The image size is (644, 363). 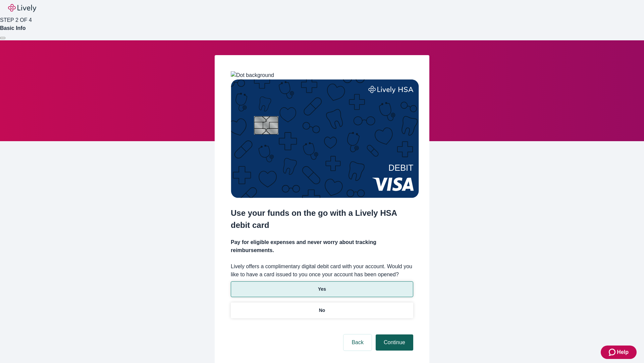 What do you see at coordinates (22, 8) in the screenshot?
I see `img: Lively` at bounding box center [22, 8].